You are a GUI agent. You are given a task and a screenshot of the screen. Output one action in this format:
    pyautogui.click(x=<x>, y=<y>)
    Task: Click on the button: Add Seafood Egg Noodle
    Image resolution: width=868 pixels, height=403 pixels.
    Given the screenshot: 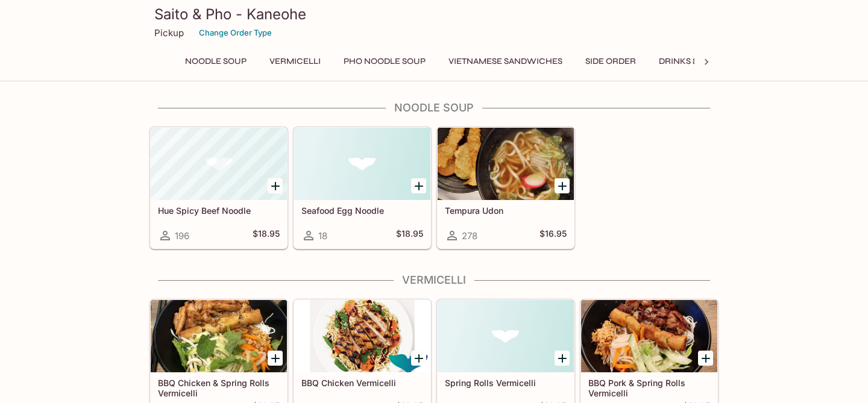 What is the action you would take?
    pyautogui.click(x=419, y=185)
    